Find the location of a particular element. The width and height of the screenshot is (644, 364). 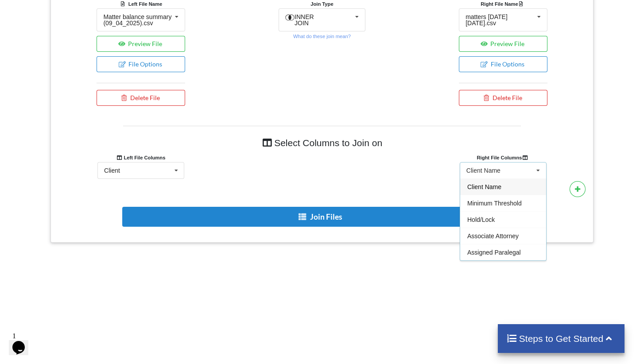

span: Minimum Threshold is located at coordinates (495, 203).